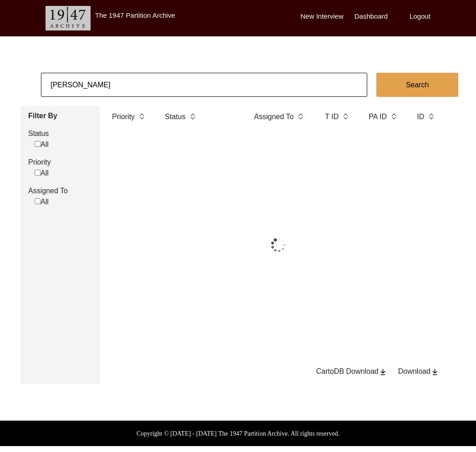  Describe the element at coordinates (371, 17) in the screenshot. I see `label: Dashboard` at that location.